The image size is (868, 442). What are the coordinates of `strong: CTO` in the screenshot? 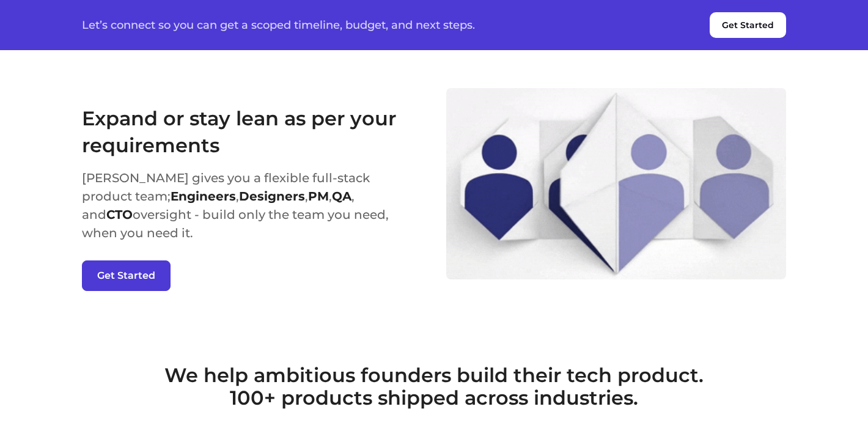 It's located at (119, 215).